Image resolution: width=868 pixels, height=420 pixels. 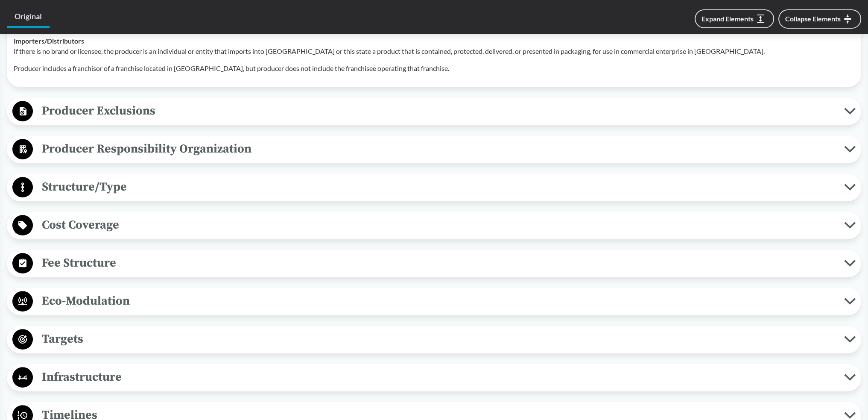 I want to click on span: Eco-Modulation, so click(x=439, y=301).